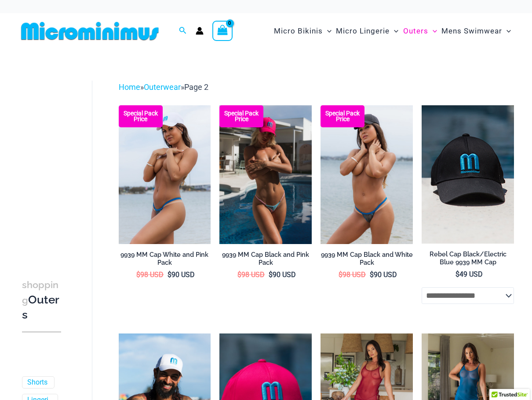  Describe the element at coordinates (37, 382) in the screenshot. I see `a: Shorts` at that location.